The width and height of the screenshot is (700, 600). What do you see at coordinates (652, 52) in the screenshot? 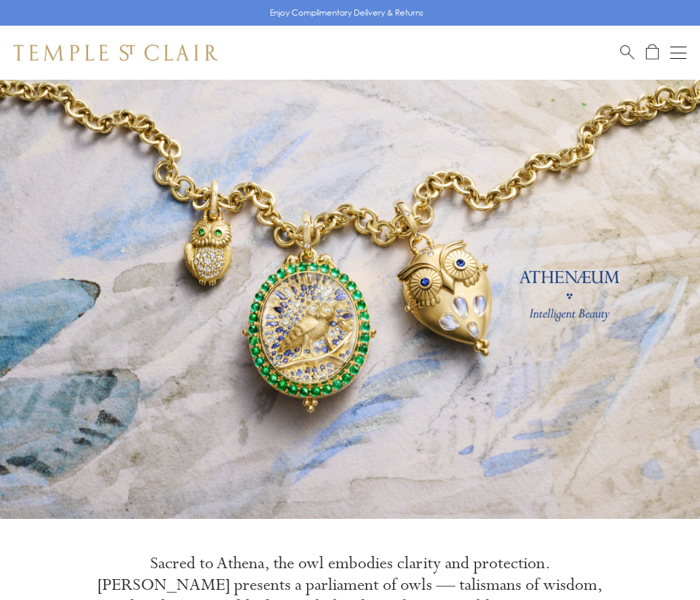
I see `a: Open Shopping Bag` at bounding box center [652, 52].